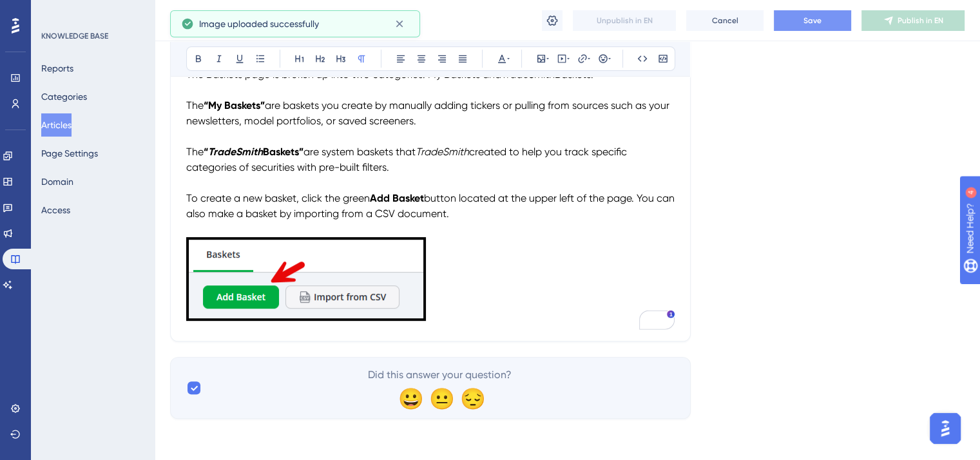 Image resolution: width=980 pixels, height=460 pixels. What do you see at coordinates (63, 97) in the screenshot?
I see `button: Categories` at bounding box center [63, 97].